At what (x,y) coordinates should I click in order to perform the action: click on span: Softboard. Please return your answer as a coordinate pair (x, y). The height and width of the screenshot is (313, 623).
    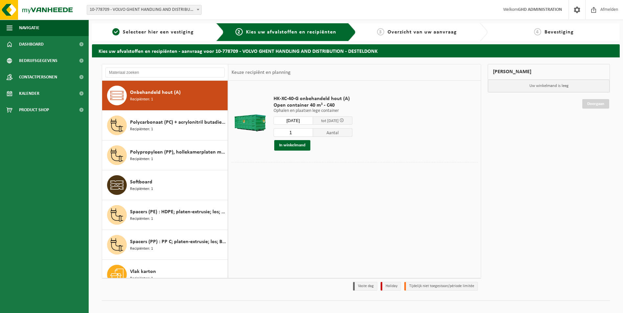
    Looking at the image, I should click on (141, 182).